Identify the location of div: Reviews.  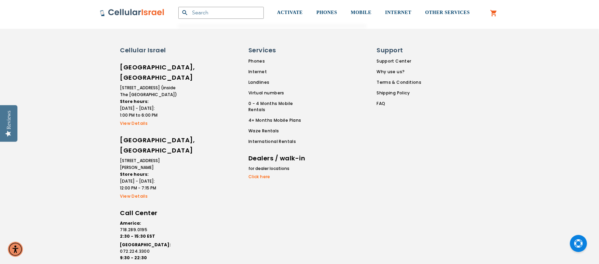
(9, 120).